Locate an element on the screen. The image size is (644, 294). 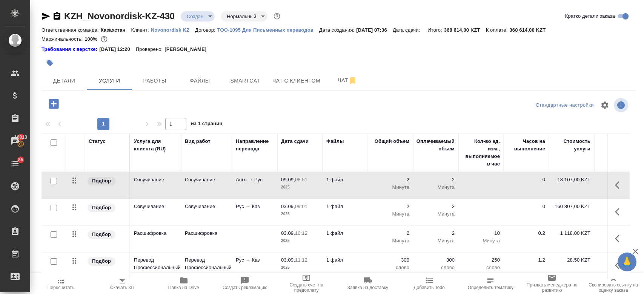
p: 368 614,00 KZT is located at coordinates (530, 30).